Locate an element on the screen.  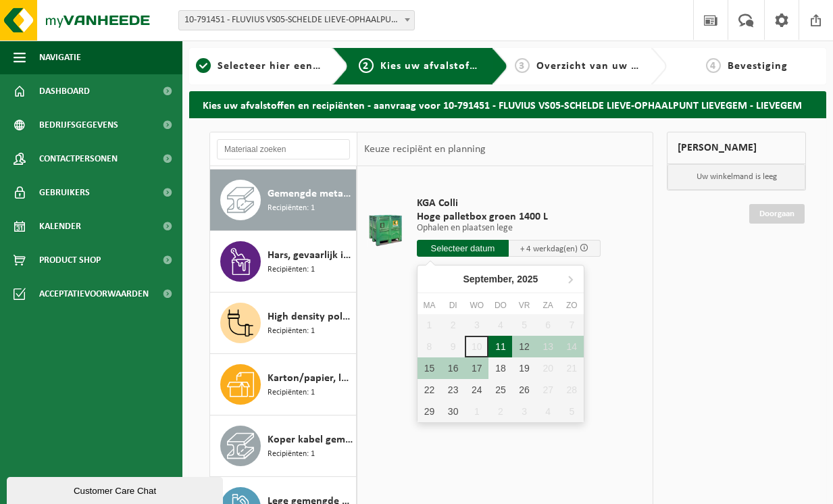
span: 1 is located at coordinates (203, 66).